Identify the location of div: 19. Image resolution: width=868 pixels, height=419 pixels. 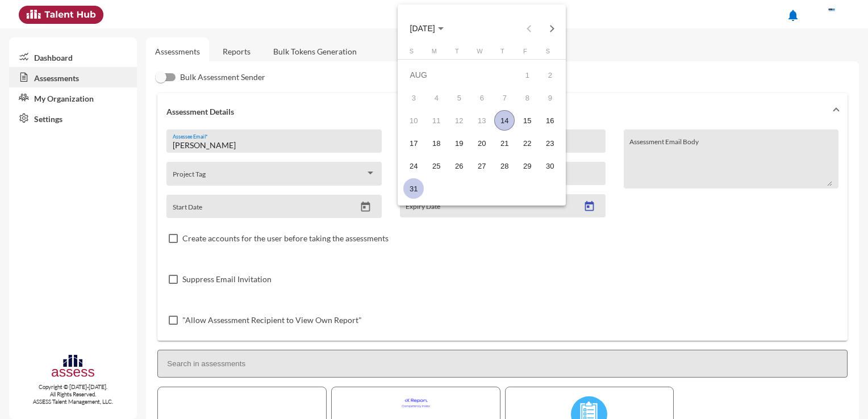
(459, 143).